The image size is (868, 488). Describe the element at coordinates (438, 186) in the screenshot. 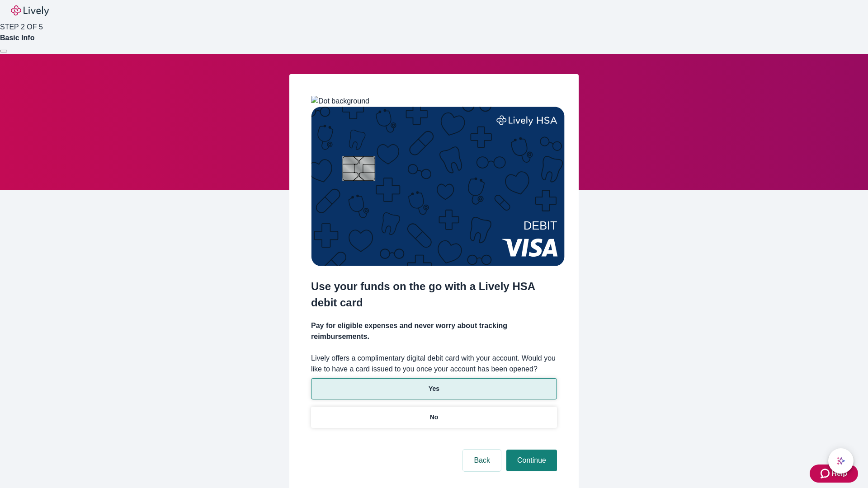

I see `img: Debit card` at that location.